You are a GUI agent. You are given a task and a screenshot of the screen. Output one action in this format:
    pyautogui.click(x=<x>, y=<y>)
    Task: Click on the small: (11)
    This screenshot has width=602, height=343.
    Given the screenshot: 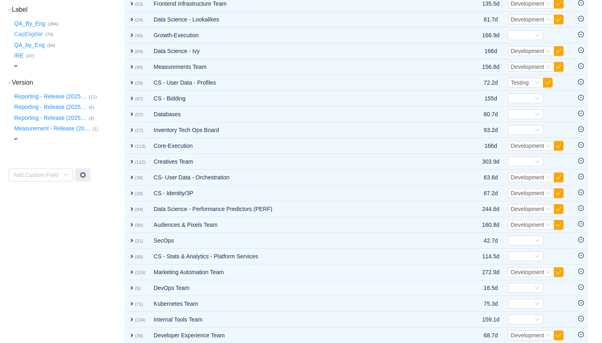 What is the action you would take?
    pyautogui.click(x=93, y=97)
    